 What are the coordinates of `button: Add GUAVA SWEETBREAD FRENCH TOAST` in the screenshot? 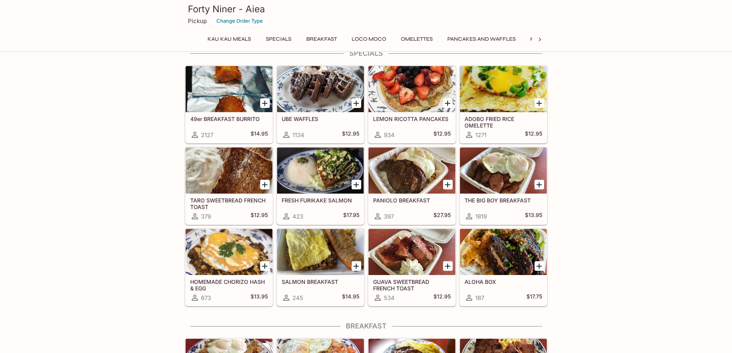 It's located at (447, 266).